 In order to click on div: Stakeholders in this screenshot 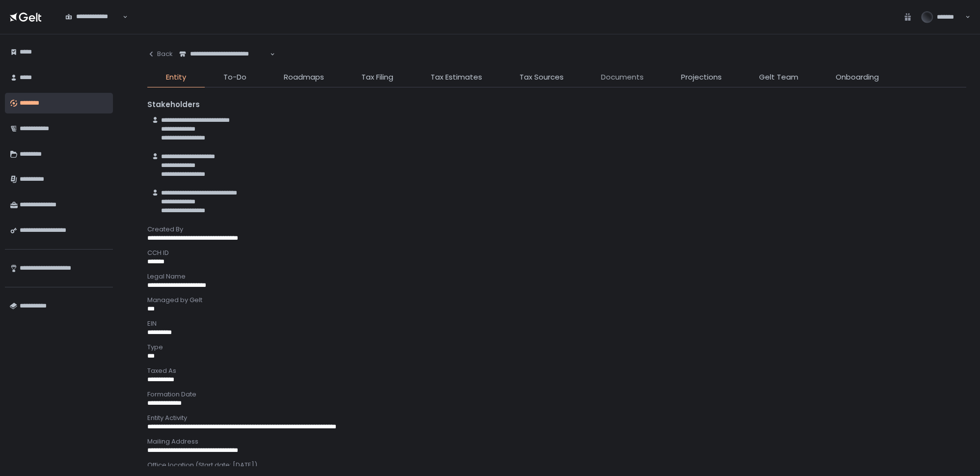, I will do `click(557, 105)`.